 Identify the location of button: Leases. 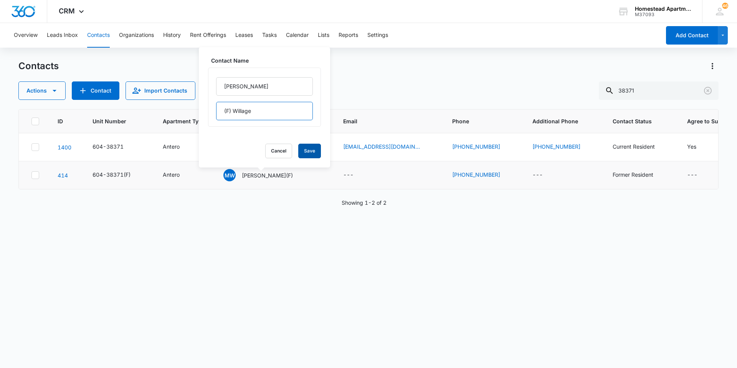
(244, 35).